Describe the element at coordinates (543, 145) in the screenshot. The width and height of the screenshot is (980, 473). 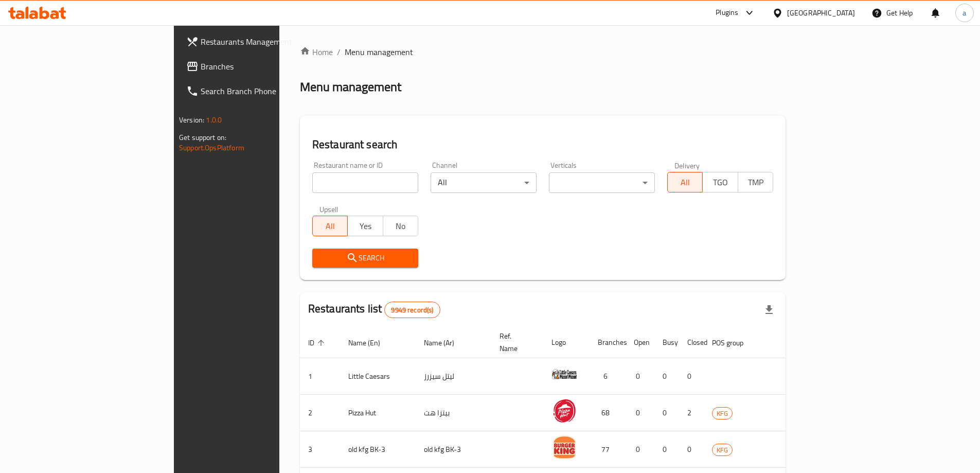
I see `h2: Restaurant search` at that location.